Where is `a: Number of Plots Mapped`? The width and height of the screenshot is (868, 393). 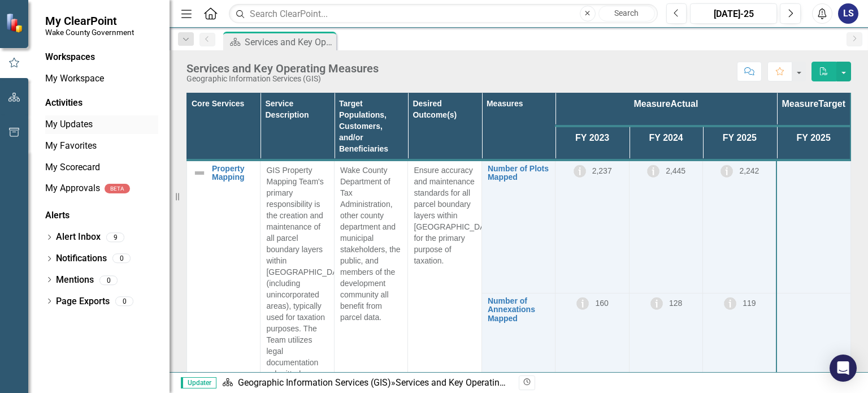 a: Number of Plots Mapped is located at coordinates (518, 173).